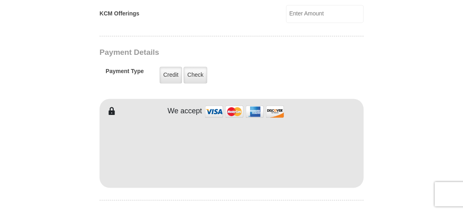 This screenshot has height=212, width=463. I want to click on label: KCM Offerings, so click(119, 13).